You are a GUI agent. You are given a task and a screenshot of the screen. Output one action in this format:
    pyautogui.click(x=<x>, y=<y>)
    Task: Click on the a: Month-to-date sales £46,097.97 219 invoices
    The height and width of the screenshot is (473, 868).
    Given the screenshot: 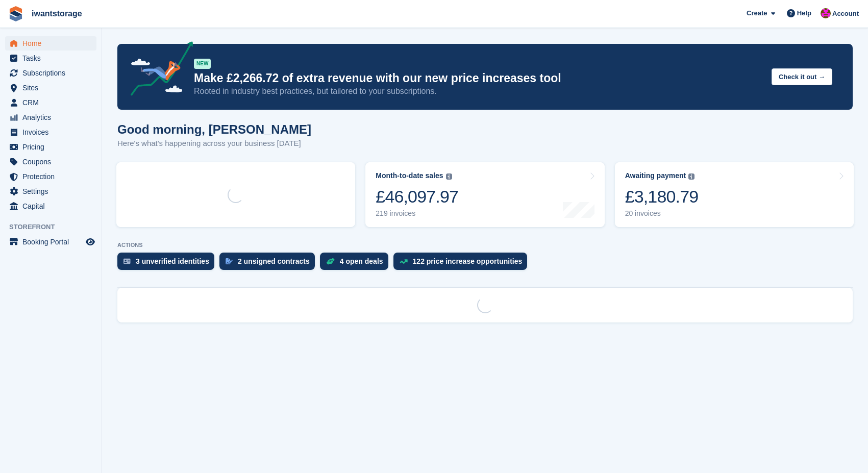 What is the action you would take?
    pyautogui.click(x=485, y=194)
    